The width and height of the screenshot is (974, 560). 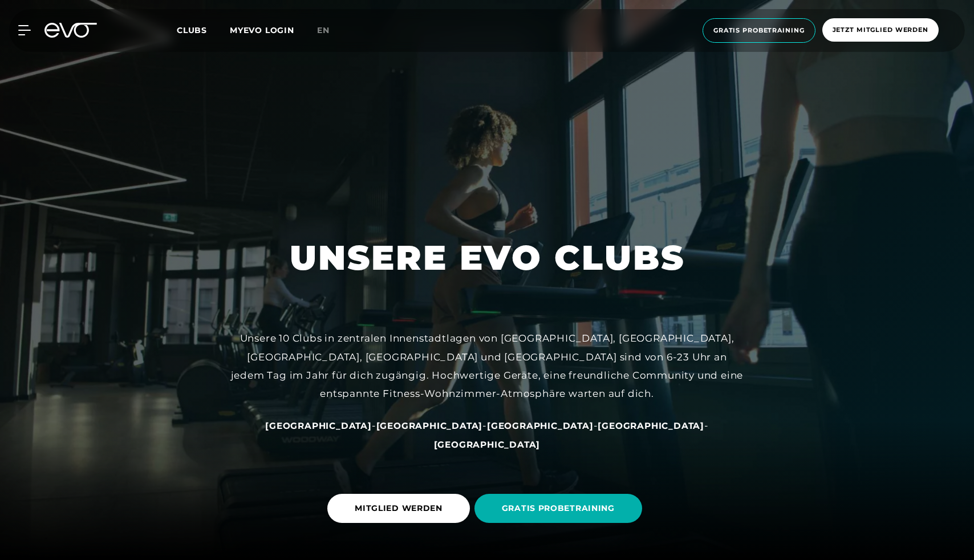 What do you see at coordinates (559, 508) in the screenshot?
I see `span: GRATIS PROBETRAINING` at bounding box center [559, 508].